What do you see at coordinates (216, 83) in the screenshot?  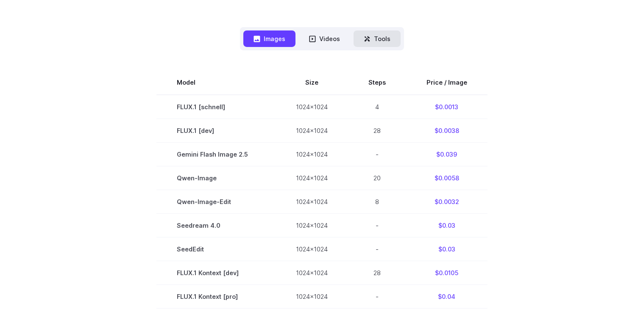 I see `th: Model` at bounding box center [216, 83].